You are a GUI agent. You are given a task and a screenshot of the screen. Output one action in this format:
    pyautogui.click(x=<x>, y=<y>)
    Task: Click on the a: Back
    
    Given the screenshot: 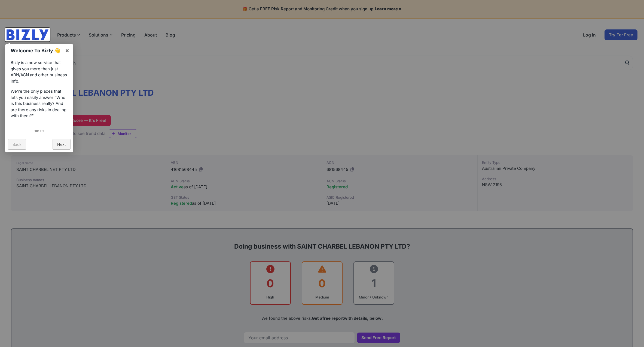 What is the action you would take?
    pyautogui.click(x=17, y=144)
    